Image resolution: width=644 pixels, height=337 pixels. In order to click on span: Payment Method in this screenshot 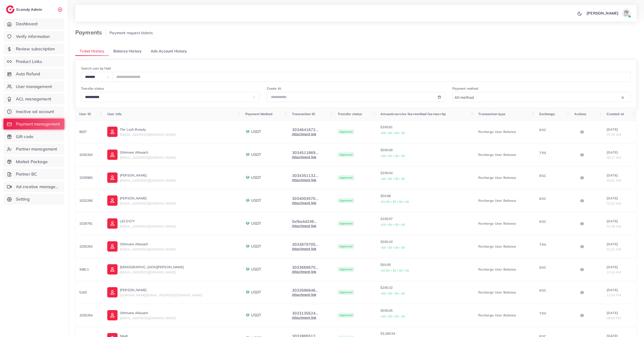, I will do `click(259, 114)`.